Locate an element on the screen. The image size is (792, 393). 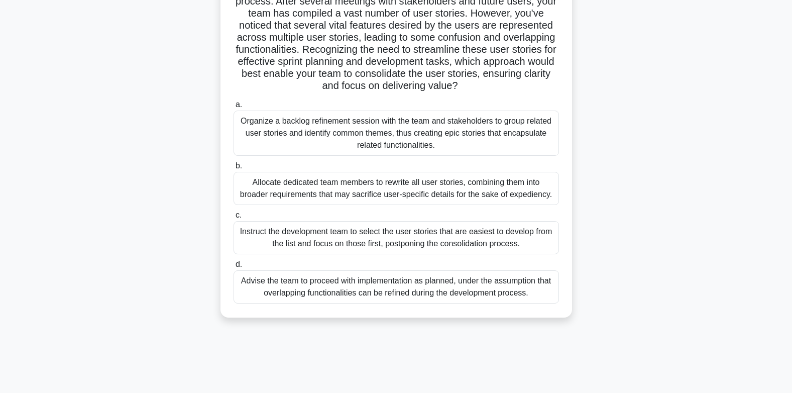
span: b. is located at coordinates (239, 165).